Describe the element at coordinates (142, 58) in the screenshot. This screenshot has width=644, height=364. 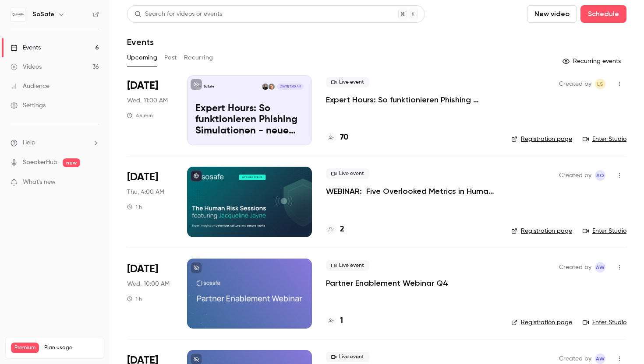
I see `button: Upcoming` at that location.